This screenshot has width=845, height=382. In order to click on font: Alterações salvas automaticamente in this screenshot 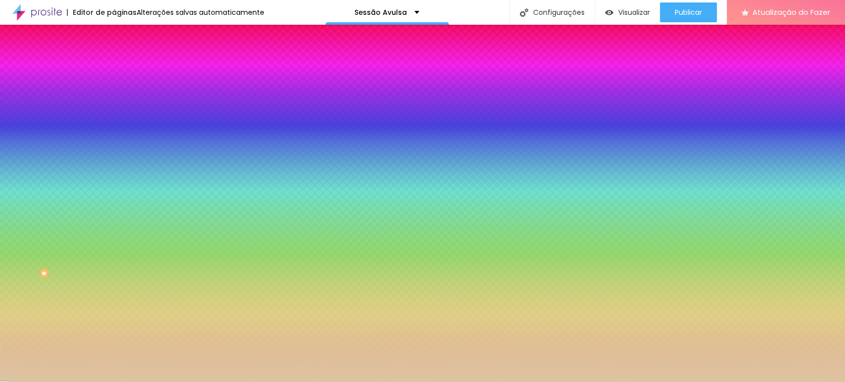, I will do `click(201, 12)`.